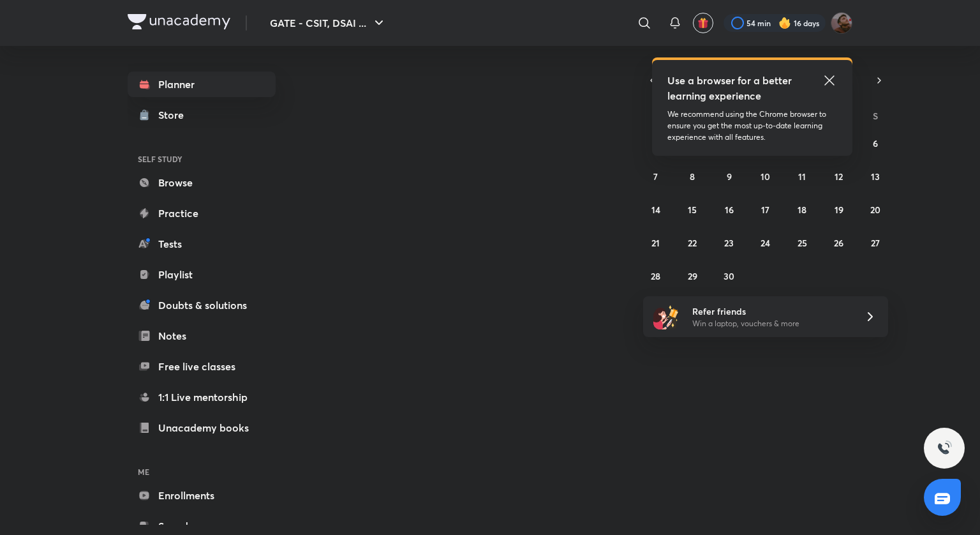 Image resolution: width=980 pixels, height=535 pixels. What do you see at coordinates (656, 176) in the screenshot?
I see `button: September 7, 2025` at bounding box center [656, 176].